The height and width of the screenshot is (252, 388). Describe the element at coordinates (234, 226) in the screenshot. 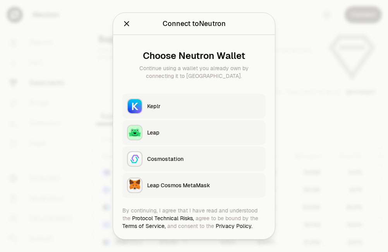

I see `a: Privacy Policy.` at that location.